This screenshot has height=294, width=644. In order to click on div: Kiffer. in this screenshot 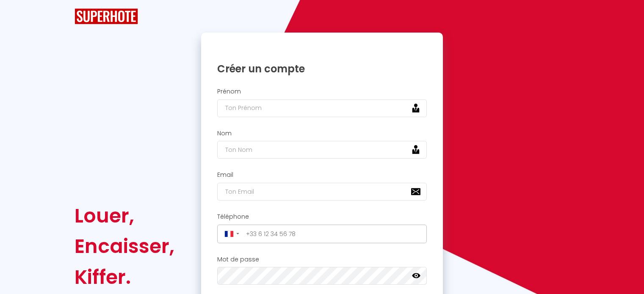, I will do `click(125, 277)`.